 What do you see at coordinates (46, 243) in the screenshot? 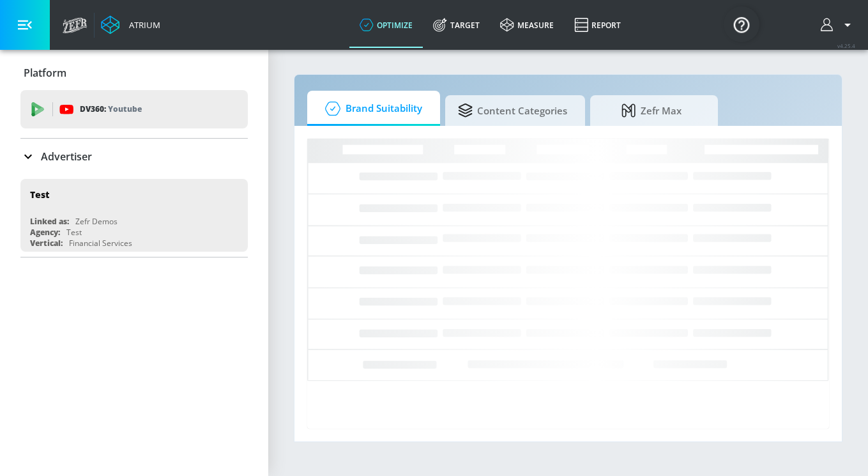
I see `div: Vertical:` at bounding box center [46, 243].